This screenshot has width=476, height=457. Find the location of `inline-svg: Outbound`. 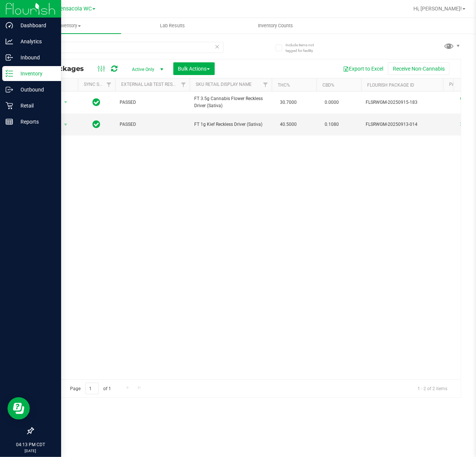

inline-svg: Outbound is located at coordinates (9, 90).